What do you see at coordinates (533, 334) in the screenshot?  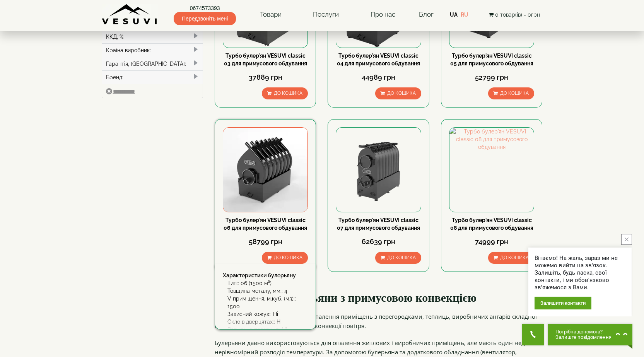 I see `button: Get Call button` at bounding box center [533, 334].